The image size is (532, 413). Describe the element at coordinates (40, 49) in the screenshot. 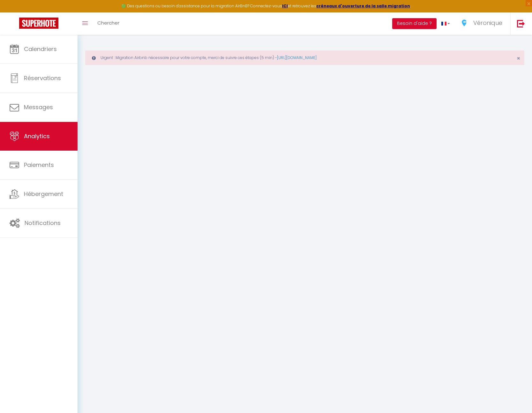

I see `span: Calendriers` at that location.